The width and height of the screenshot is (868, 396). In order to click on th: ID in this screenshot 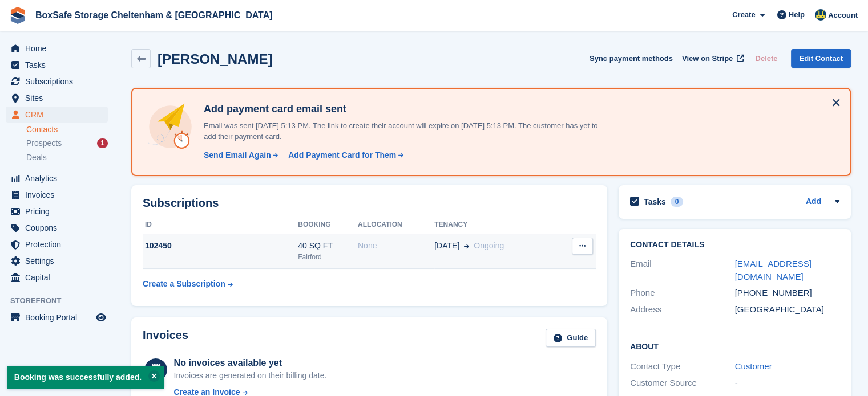, I will do `click(220, 225)`.